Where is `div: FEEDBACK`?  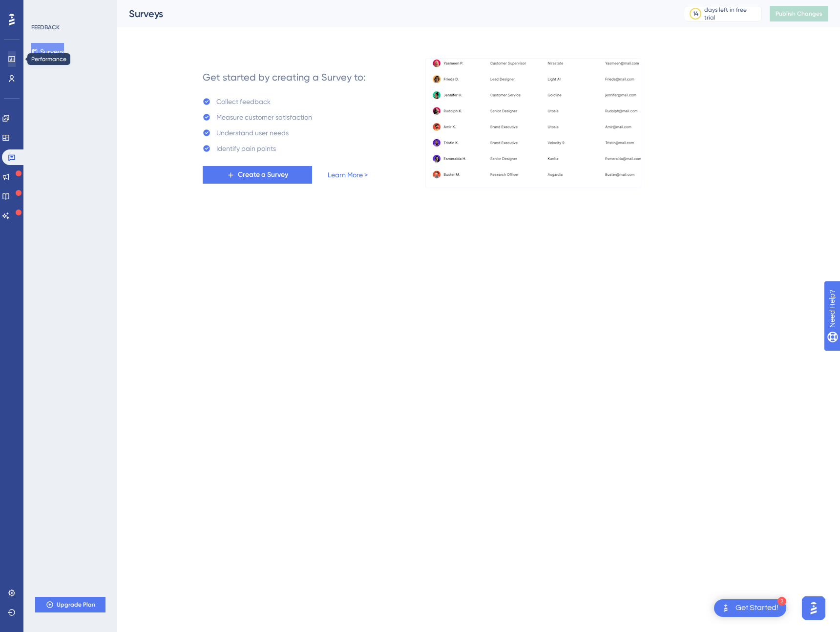
div: FEEDBACK is located at coordinates (45, 28).